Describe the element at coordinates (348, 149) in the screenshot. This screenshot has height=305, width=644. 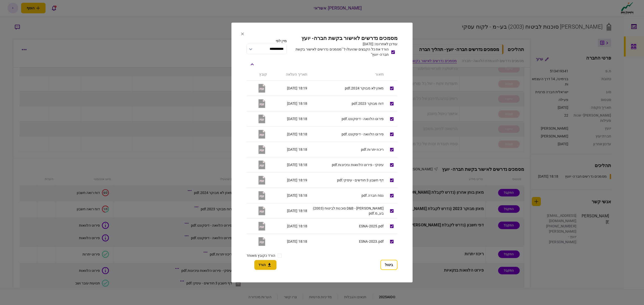
I see `td: ריכוז יתרות.pdf` at that location.